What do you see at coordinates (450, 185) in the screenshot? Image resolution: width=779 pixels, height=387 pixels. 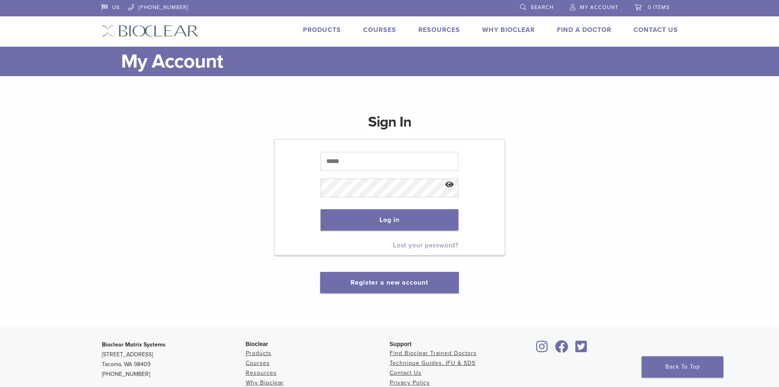 I see `button: Show password` at bounding box center [450, 185].